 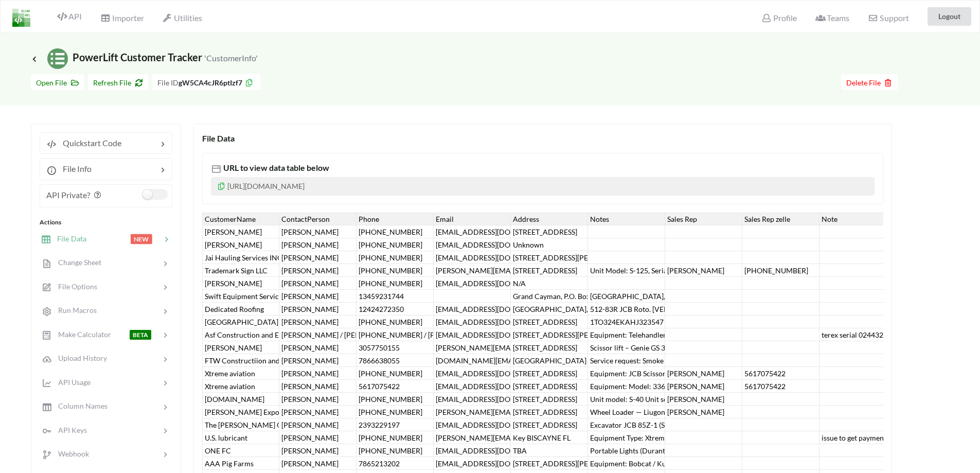 What do you see at coordinates (77, 262) in the screenshot?
I see `span: Change Sheet` at bounding box center [77, 262].